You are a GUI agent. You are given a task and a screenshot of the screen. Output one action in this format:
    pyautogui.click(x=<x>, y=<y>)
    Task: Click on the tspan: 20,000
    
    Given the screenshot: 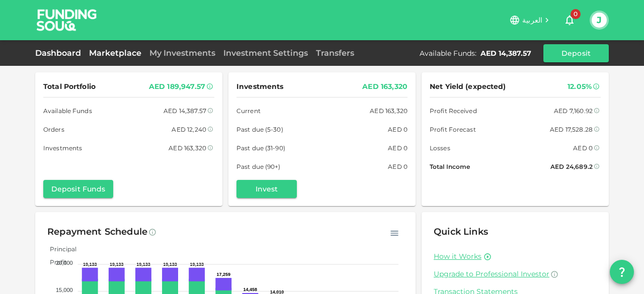 What is the action you would take?
    pyautogui.click(x=64, y=263)
    